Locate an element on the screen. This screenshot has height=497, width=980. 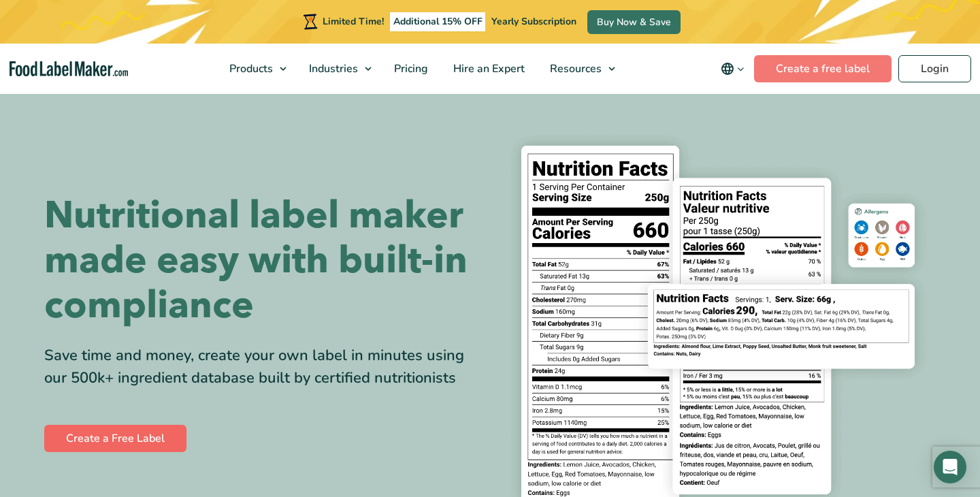
a: Products is located at coordinates (255, 68).